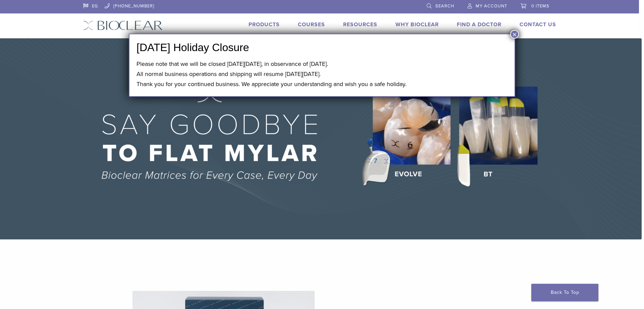 The height and width of the screenshot is (309, 644). Describe the element at coordinates (123, 25) in the screenshot. I see `img: Bioclear` at that location.